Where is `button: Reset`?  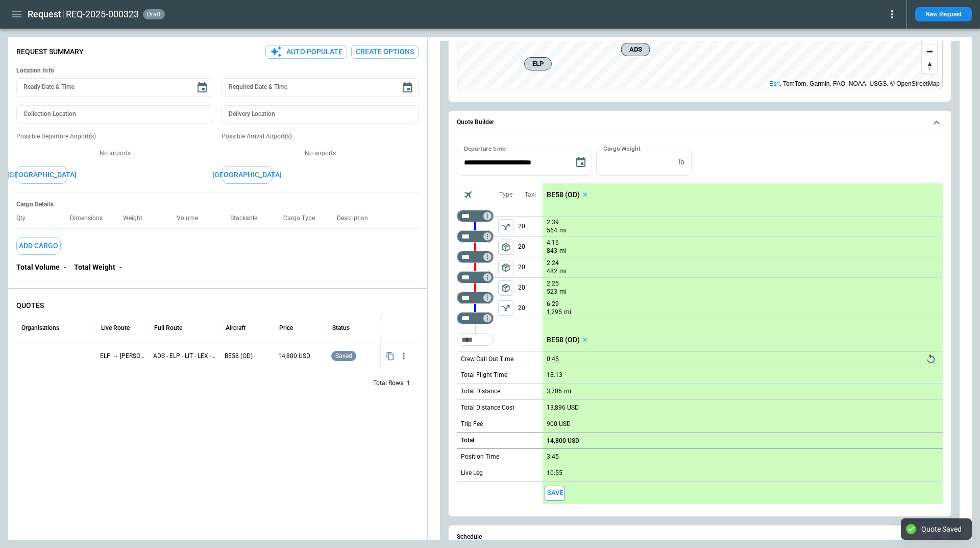 button: Reset is located at coordinates (931, 359).